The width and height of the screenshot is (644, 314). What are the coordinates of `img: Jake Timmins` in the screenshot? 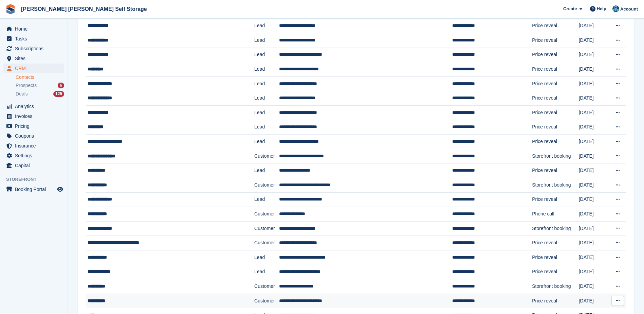 It's located at (616, 9).